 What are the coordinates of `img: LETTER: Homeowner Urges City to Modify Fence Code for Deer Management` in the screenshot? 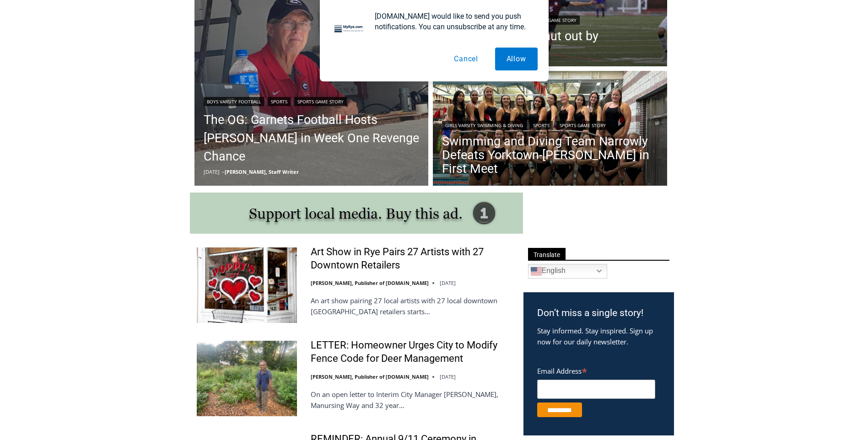 It's located at (247, 378).